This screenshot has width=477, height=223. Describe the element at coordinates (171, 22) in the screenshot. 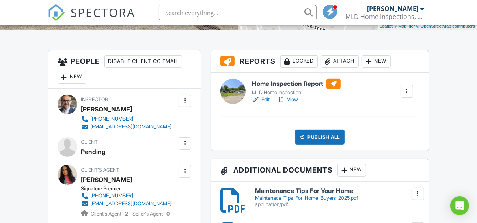

I see `div: 10890` at that location.